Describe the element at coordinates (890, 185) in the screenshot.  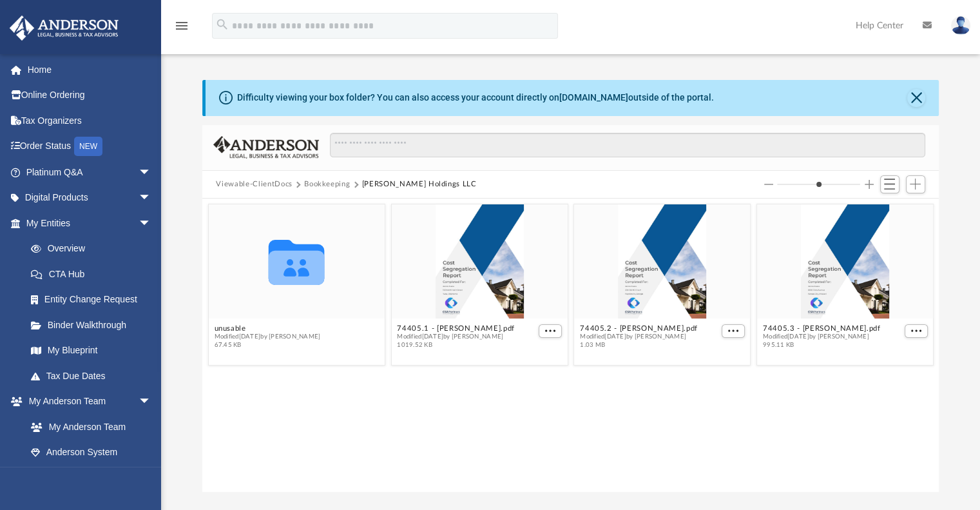
I see `button: Switch to List View` at that location.